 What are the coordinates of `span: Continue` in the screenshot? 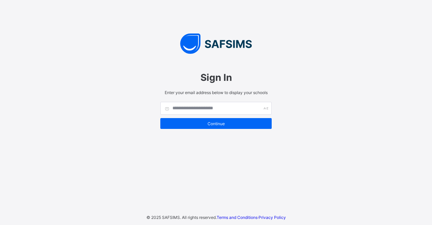 It's located at (216, 123).